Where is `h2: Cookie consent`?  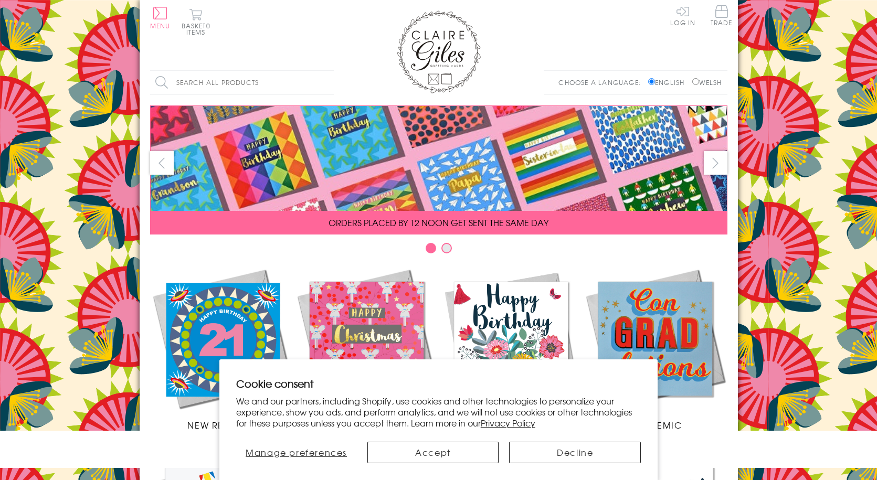 h2: Cookie consent is located at coordinates (439, 384).